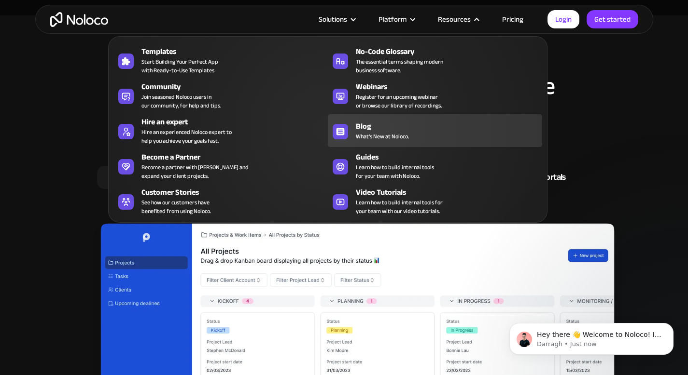  Describe the element at coordinates (344, 153) in the screenshot. I see `div: It’s never been easier to build a custom app with a simple drag-and-drop platform.` at that location.